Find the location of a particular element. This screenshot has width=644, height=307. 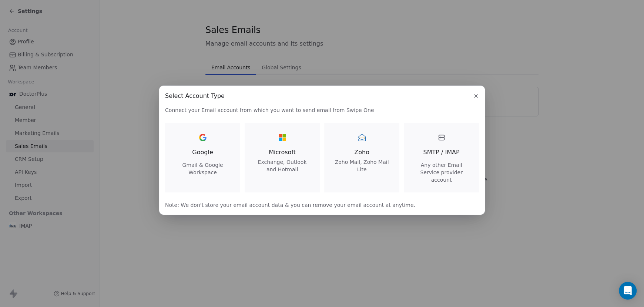

span: Gmail & Google Workspace is located at coordinates (202, 169).